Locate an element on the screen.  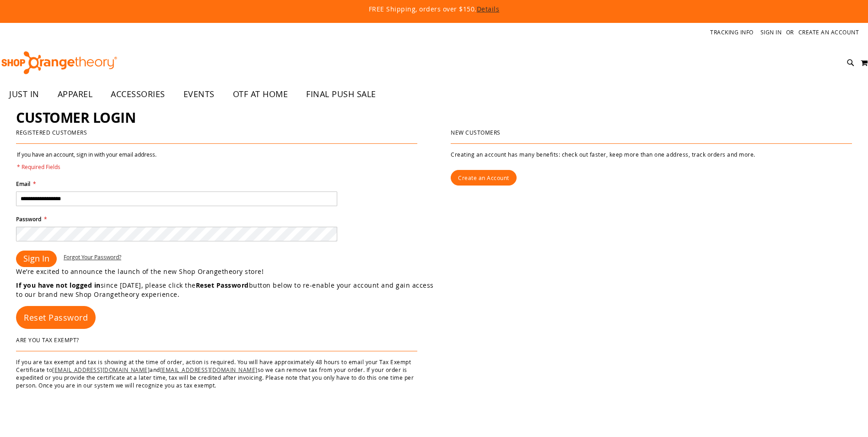
button: Sign In is located at coordinates (37, 258).